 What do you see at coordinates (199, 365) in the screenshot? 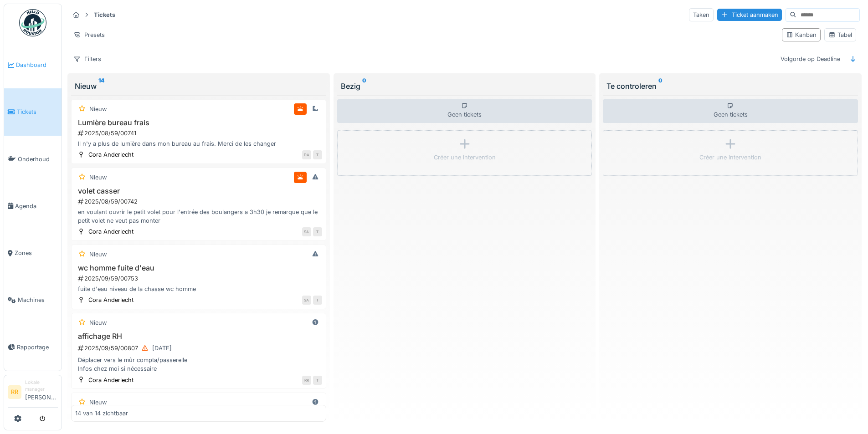
I see `div: Déplacer vers le mûr compta/passerelle Infos chez moi si nécessaire` at bounding box center [199, 365].